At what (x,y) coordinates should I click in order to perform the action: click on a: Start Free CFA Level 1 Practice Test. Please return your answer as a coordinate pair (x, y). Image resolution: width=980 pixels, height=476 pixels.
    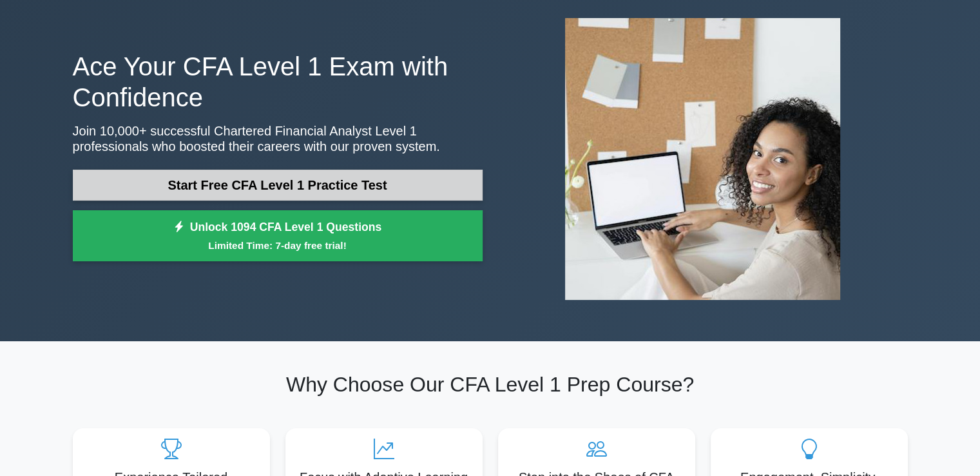
    Looking at the image, I should click on (278, 185).